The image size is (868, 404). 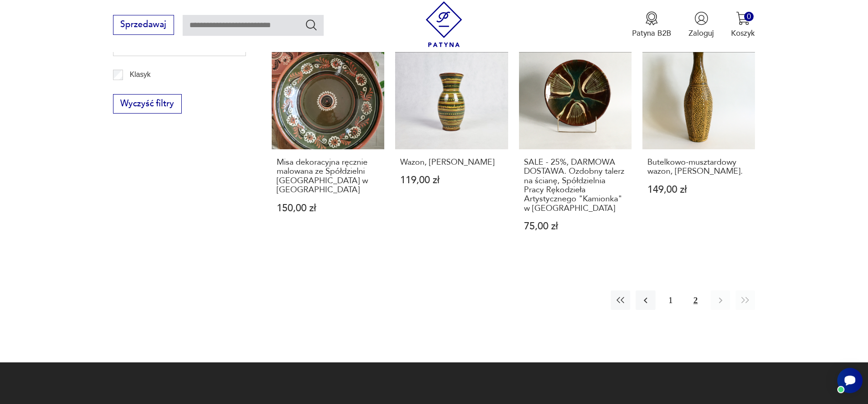 What do you see at coordinates (743, 33) in the screenshot?
I see `p: Koszyk` at bounding box center [743, 33].